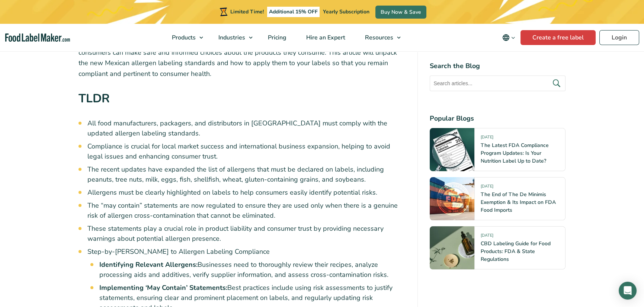 Image resolution: width=644 pixels, height=307 pixels. Describe the element at coordinates (185, 37) in the screenshot. I see `a: Products` at that location.